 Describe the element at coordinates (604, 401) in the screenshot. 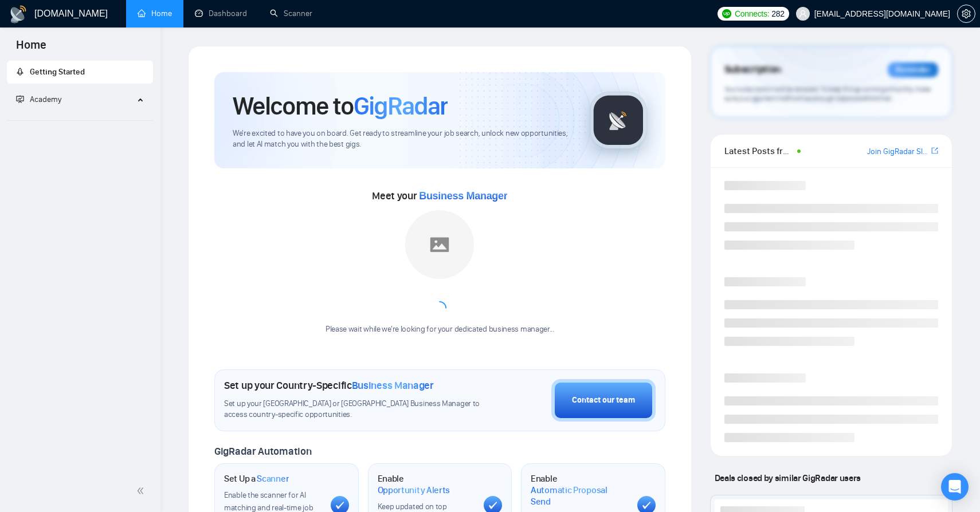

I see `button: Contact our team` at that location.